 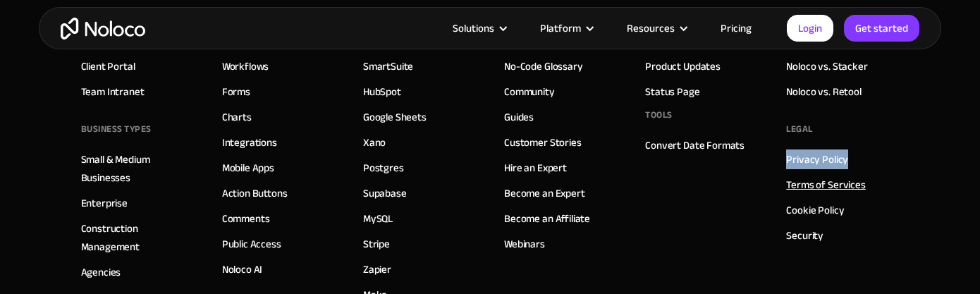 I want to click on a: Mobile Apps, so click(x=248, y=168).